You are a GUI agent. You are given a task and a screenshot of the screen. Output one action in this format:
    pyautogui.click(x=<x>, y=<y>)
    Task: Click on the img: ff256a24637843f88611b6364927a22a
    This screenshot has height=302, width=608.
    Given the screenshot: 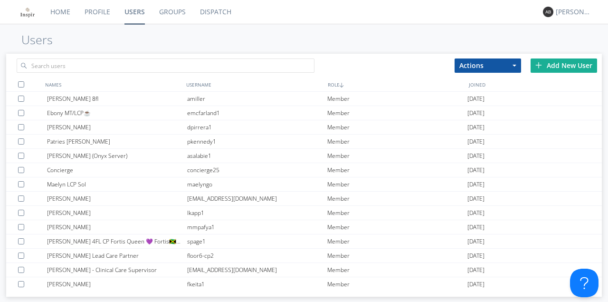 What is the action you would take?
    pyautogui.click(x=28, y=12)
    